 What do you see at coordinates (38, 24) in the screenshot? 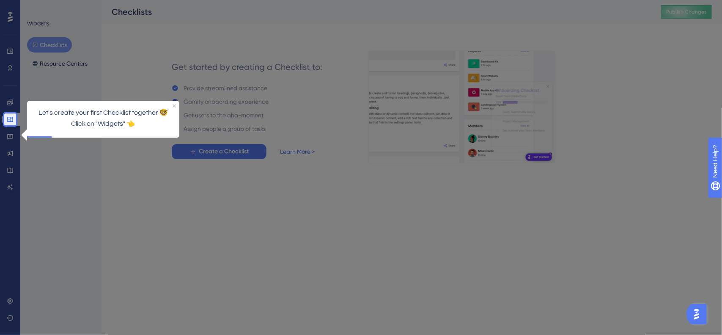
I see `div: WIDGETS` at bounding box center [38, 24].